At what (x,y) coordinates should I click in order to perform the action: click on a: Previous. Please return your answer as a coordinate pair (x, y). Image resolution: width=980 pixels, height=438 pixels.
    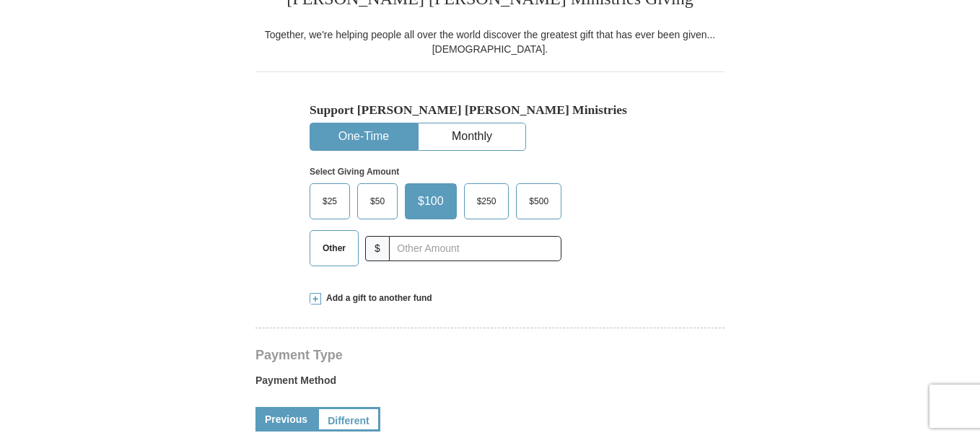
    Looking at the image, I should click on (285, 419).